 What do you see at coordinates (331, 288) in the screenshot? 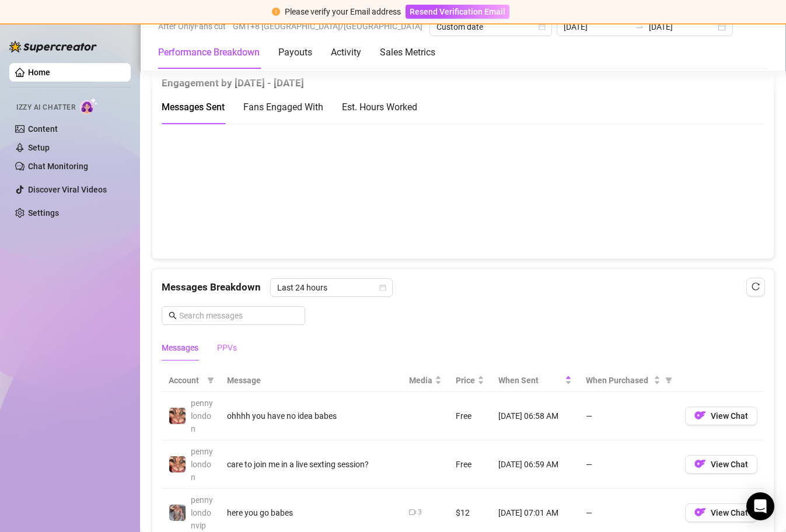
I see `span: Last 24 hours` at bounding box center [331, 288].